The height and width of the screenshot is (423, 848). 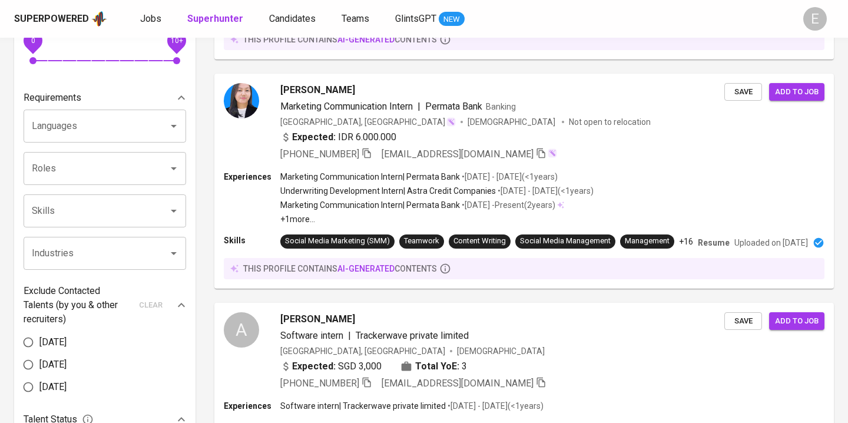 I want to click on span: Banking, so click(x=501, y=107).